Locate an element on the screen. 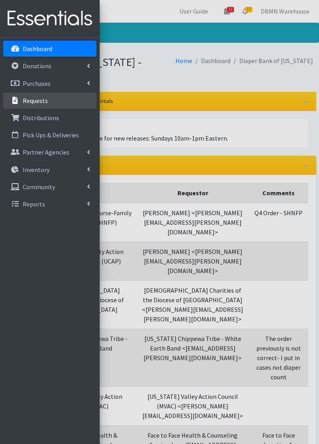 The width and height of the screenshot is (319, 444). a: Pick Ups & Deliveries is located at coordinates (50, 135).